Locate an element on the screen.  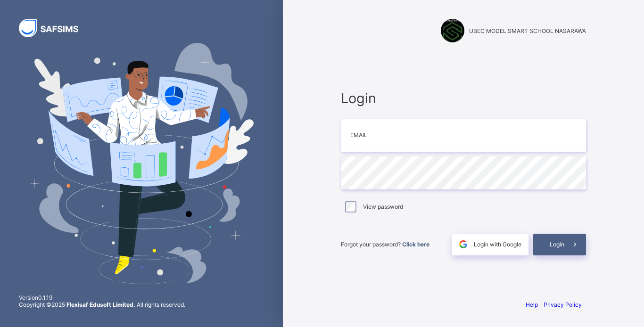
span: Login with Google is located at coordinates (498, 244).